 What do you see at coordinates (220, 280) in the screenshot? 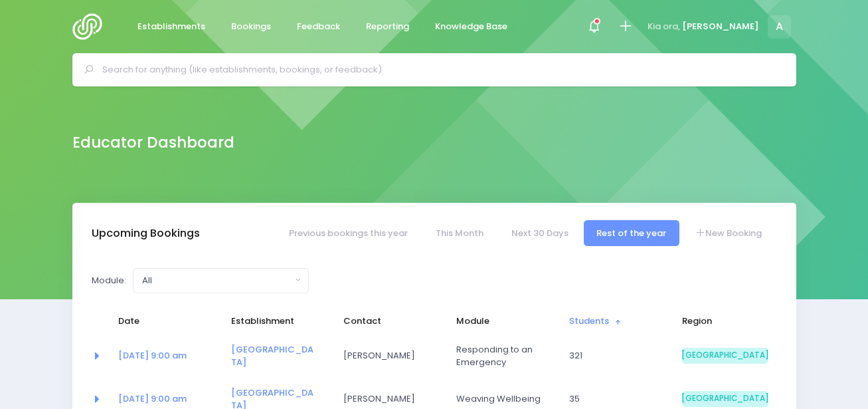
I see `button: All` at bounding box center [220, 280].